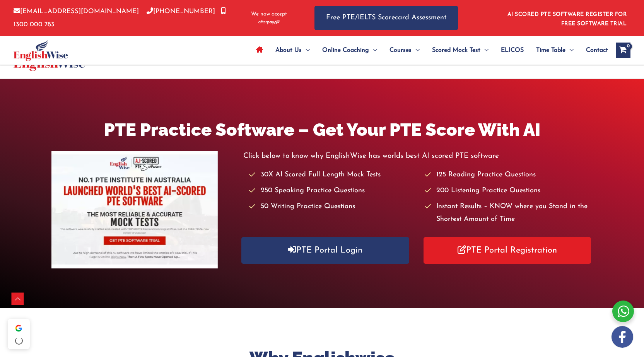  I want to click on li: 50 Writing Practice Questions, so click(333, 207).